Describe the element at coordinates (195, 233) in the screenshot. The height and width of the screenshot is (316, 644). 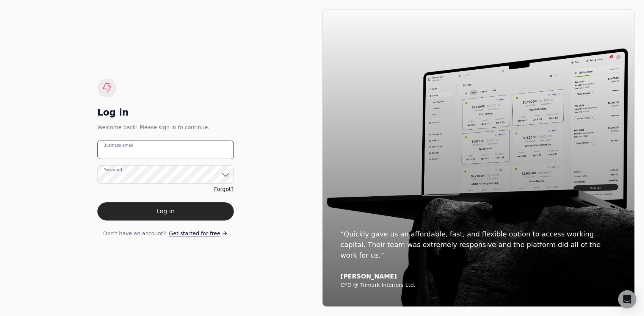
I see `span: Get started for free` at that location.